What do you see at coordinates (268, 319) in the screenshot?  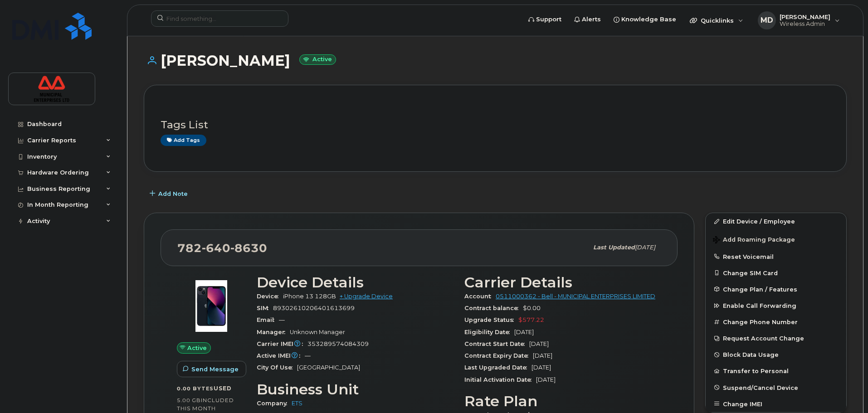 I see `span: Email` at bounding box center [268, 319].